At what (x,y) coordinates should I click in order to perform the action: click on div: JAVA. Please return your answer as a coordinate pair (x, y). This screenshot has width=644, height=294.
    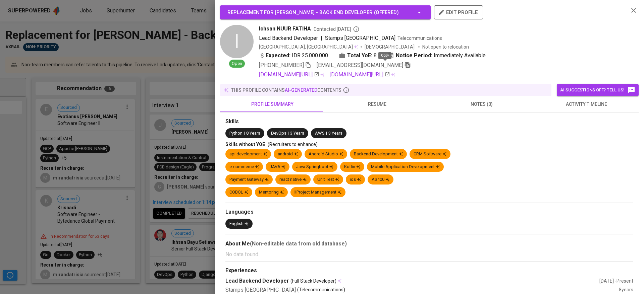
    Looking at the image, I should click on (277, 167).